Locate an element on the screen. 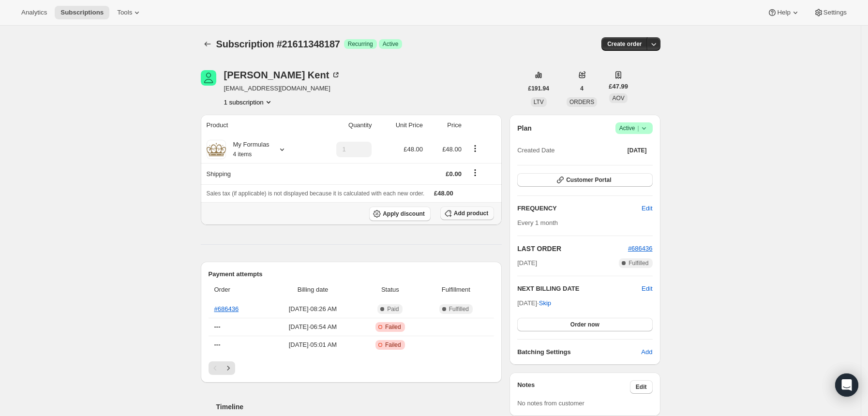  h2: Payment attempts is located at coordinates (351, 275).